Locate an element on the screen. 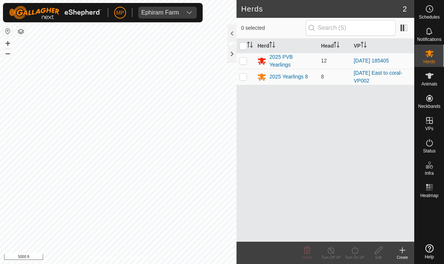 The width and height of the screenshot is (444, 264). div: Turn On VP is located at coordinates (354, 257).